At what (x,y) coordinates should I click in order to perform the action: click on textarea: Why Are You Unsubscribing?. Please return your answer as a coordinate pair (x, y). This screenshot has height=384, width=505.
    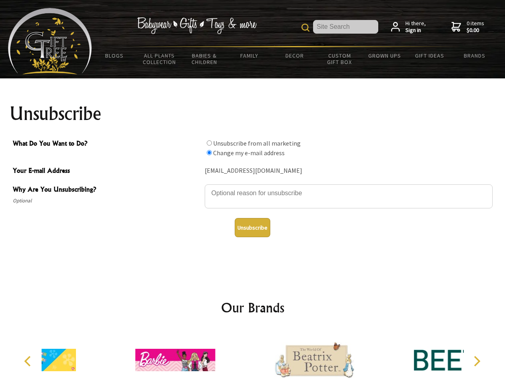
    Looking at the image, I should click on (349, 196).